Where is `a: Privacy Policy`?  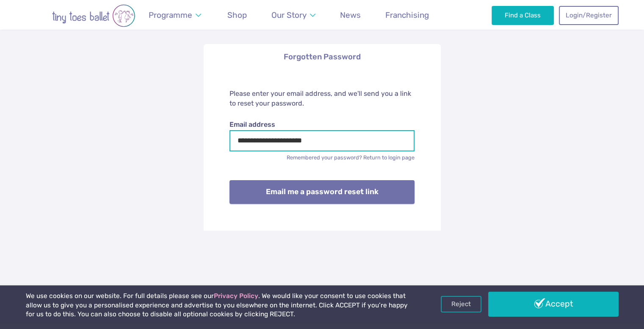
a: Privacy Policy is located at coordinates (236, 296).